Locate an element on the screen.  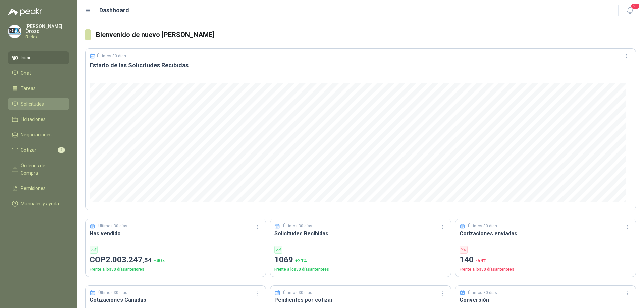
a: Inicio is located at coordinates (38, 58).